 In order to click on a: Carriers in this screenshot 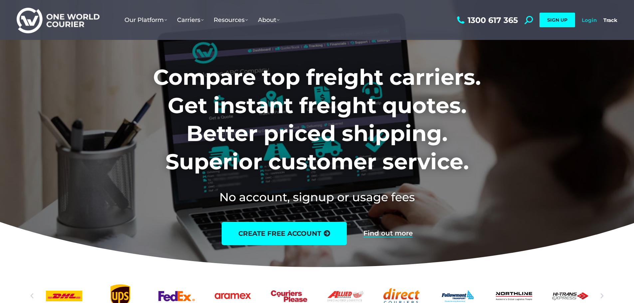, I will do `click(191, 20)`.